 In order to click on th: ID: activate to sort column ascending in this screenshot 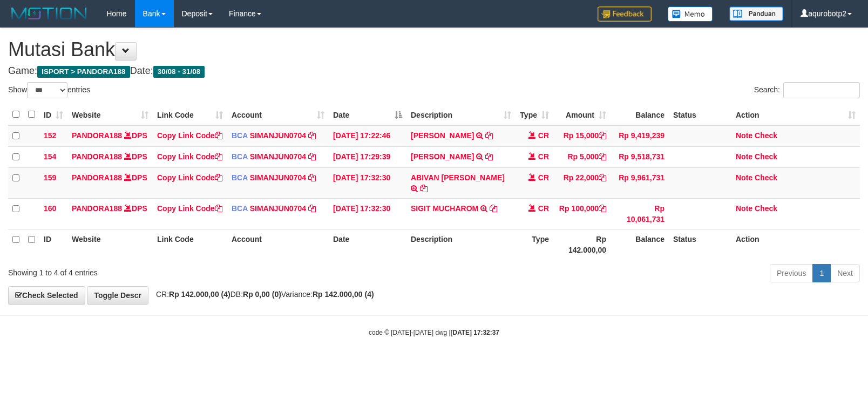, I will do `click(53, 115)`.